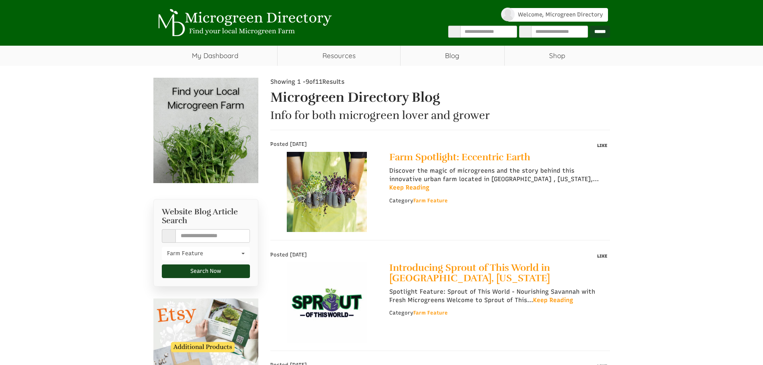  Describe the element at coordinates (496, 179) in the screenshot. I see `p: Discover the magic of microgreens and the story behind this innovative urban farm located in [GEO...` at that location.